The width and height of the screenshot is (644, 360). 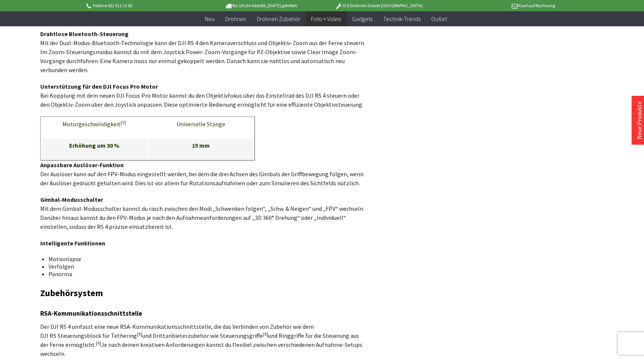 What do you see at coordinates (439, 19) in the screenshot?
I see `span: Outlet` at bounding box center [439, 19].